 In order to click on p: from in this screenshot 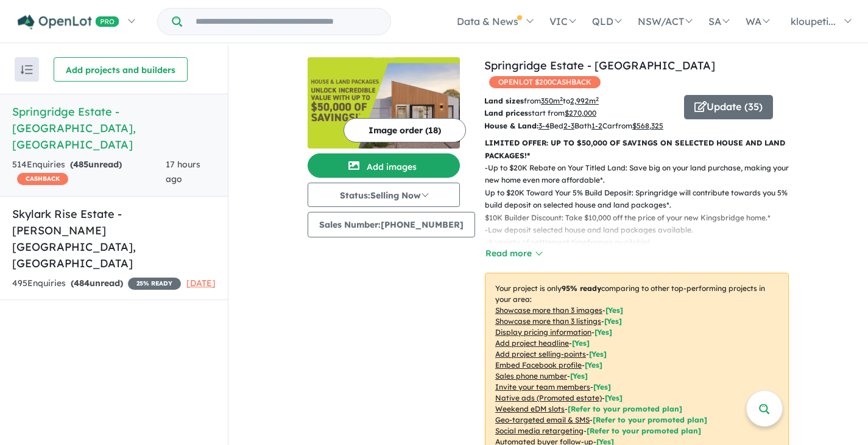, I will do `click(579, 101)`.